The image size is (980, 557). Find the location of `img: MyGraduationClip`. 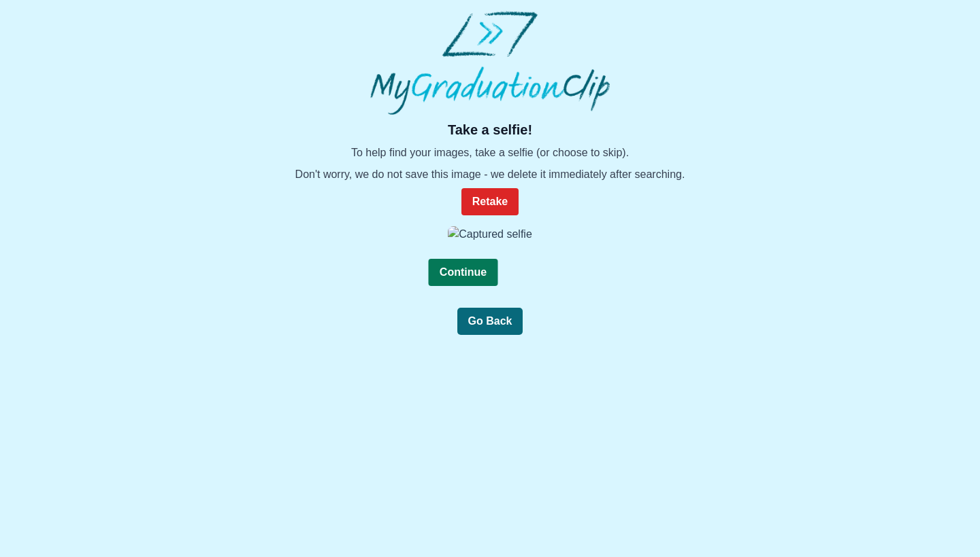

img: MyGraduationClip is located at coordinates (490, 63).